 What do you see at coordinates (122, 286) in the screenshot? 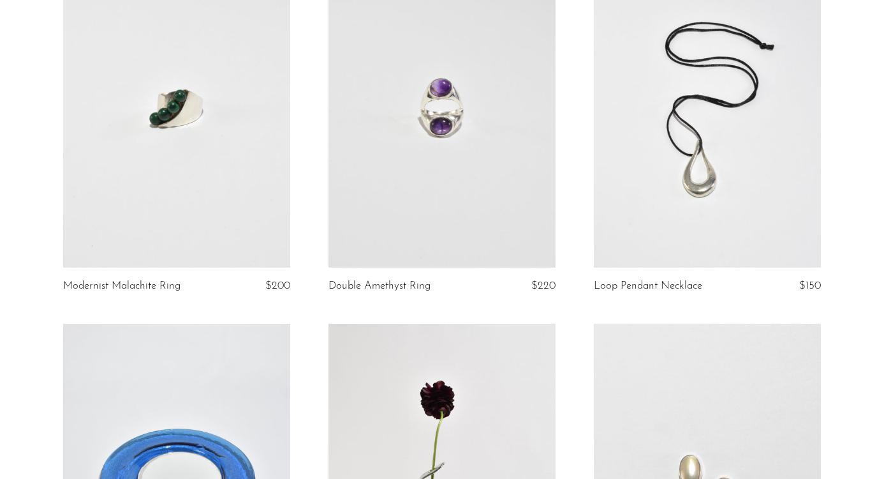
I see `a: Modernist Malachite Ring` at bounding box center [122, 286].